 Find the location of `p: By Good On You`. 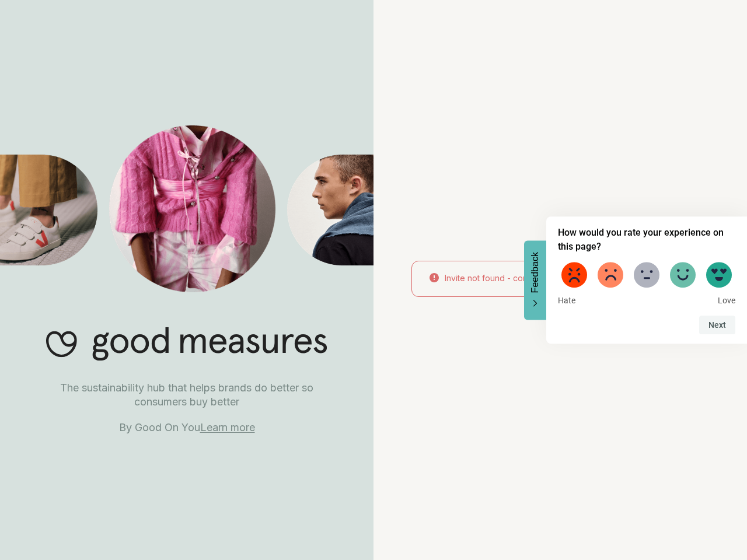

p: By Good On You is located at coordinates (187, 428).